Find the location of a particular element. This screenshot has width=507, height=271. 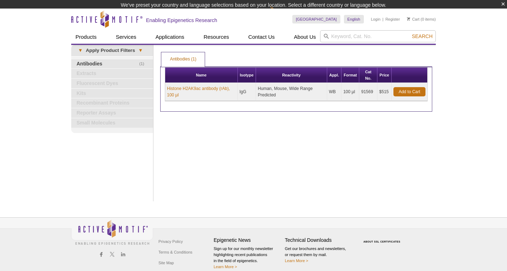

h4: Technical Downloads is located at coordinates (319, 240).